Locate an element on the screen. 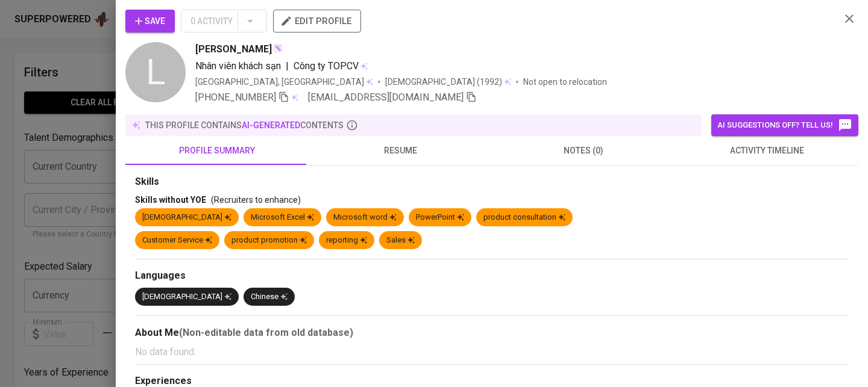  div: Sales is located at coordinates (400, 240).